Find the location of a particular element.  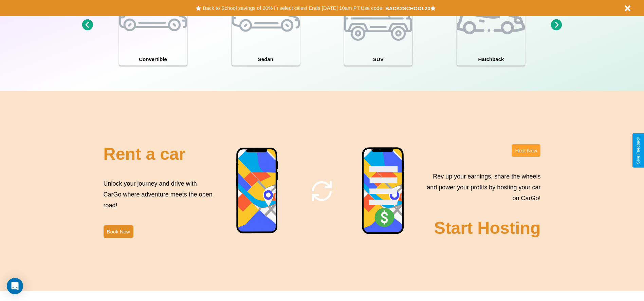

div: Open Intercom Messenger is located at coordinates (15, 286).